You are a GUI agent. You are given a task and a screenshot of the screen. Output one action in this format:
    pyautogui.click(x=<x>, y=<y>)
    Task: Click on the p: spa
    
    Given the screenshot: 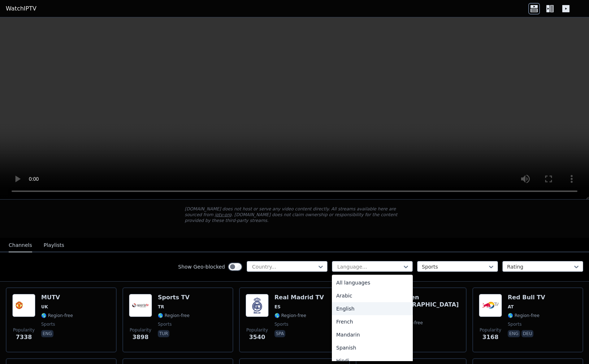 What is the action you would take?
    pyautogui.click(x=280, y=333)
    